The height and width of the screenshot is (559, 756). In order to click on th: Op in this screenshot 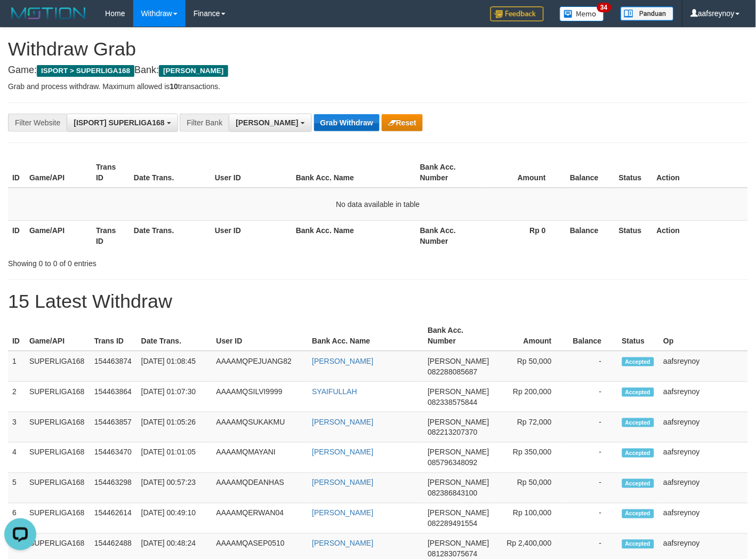, I will do `click(704, 336)`.